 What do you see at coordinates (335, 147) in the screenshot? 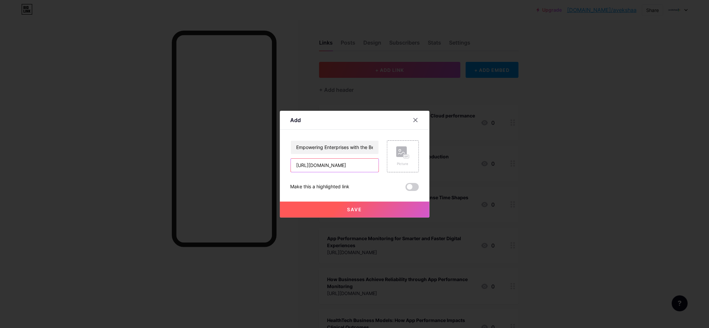
I see `input: Title` at bounding box center [335, 147].